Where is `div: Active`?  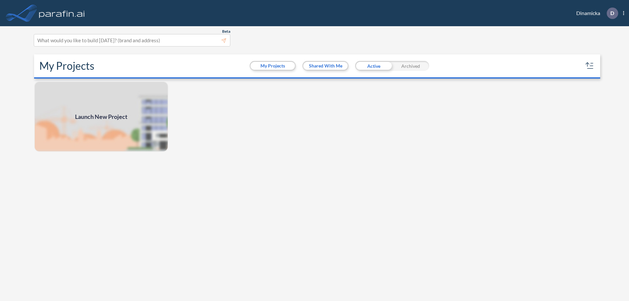 div: Active is located at coordinates (373, 66).